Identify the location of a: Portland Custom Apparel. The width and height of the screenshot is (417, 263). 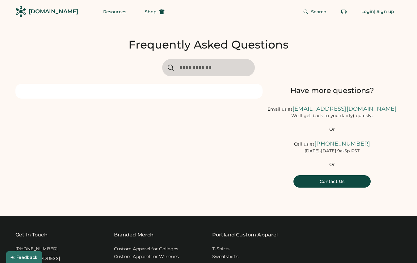
(245, 235).